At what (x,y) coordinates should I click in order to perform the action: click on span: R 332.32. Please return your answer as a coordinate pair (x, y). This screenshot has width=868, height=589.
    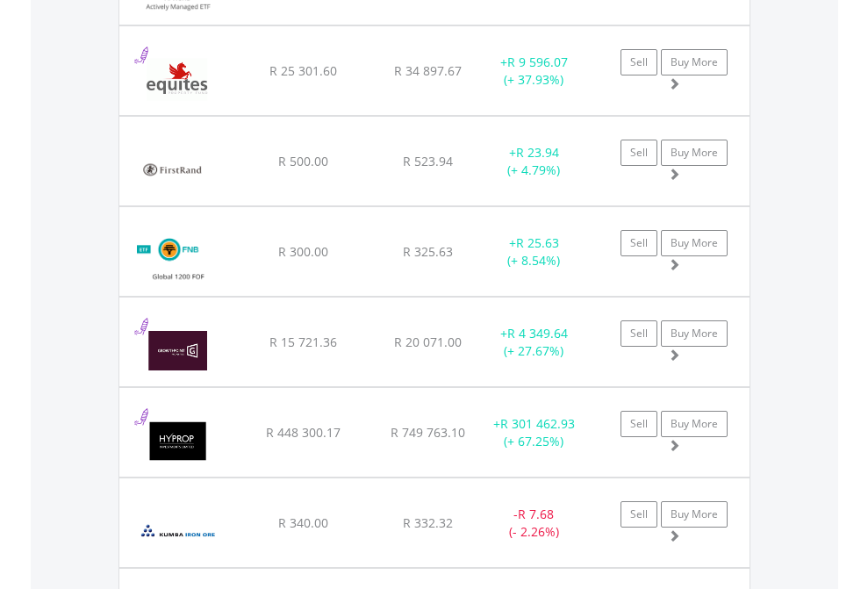
    Looking at the image, I should click on (427, 522).